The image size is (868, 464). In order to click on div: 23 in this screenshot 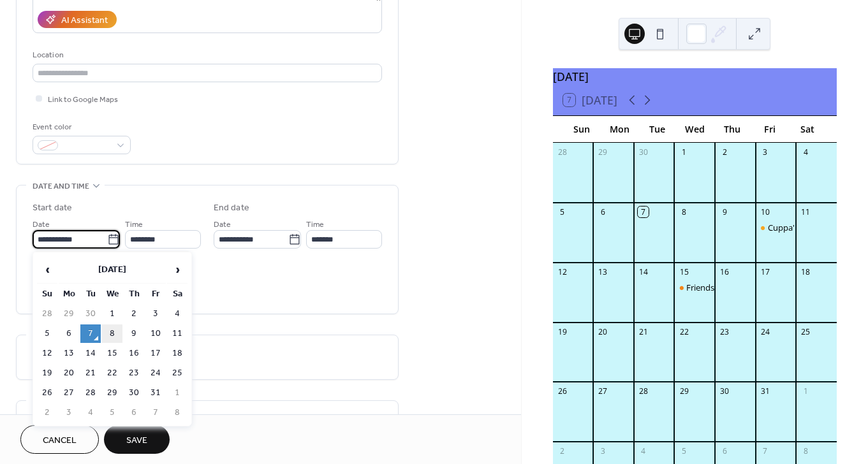, I will do `click(724, 331)`.